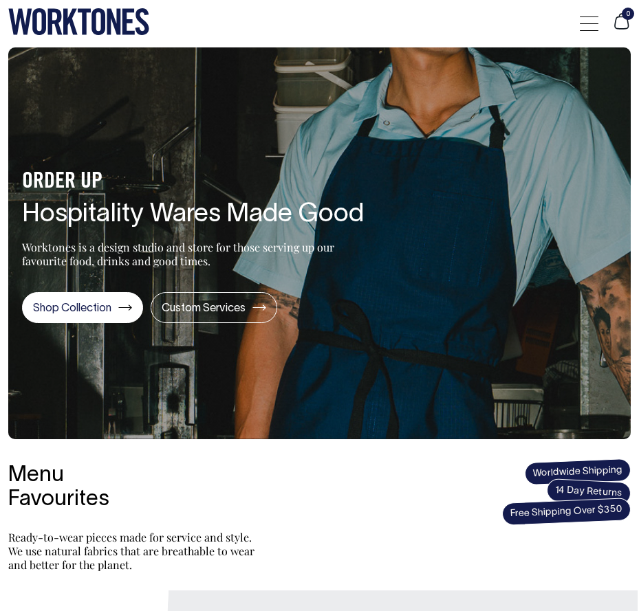  I want to click on span: Free Shipping Over $350, so click(566, 512).